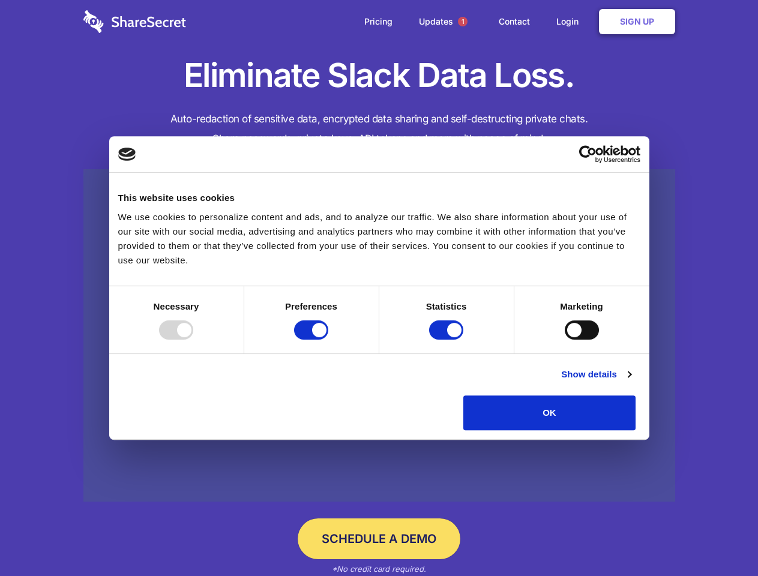  What do you see at coordinates (379, 569) in the screenshot?
I see `em: *No credit card required.` at bounding box center [379, 569].